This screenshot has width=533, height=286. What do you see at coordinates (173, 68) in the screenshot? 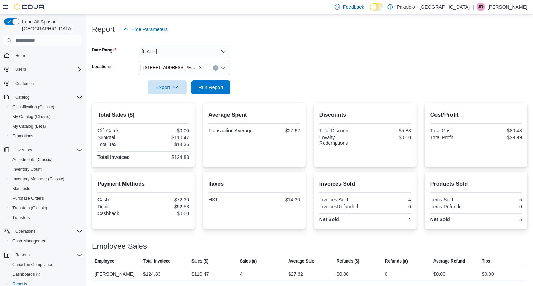
I see `span: 385 Tompkins Avenue` at bounding box center [173, 68].